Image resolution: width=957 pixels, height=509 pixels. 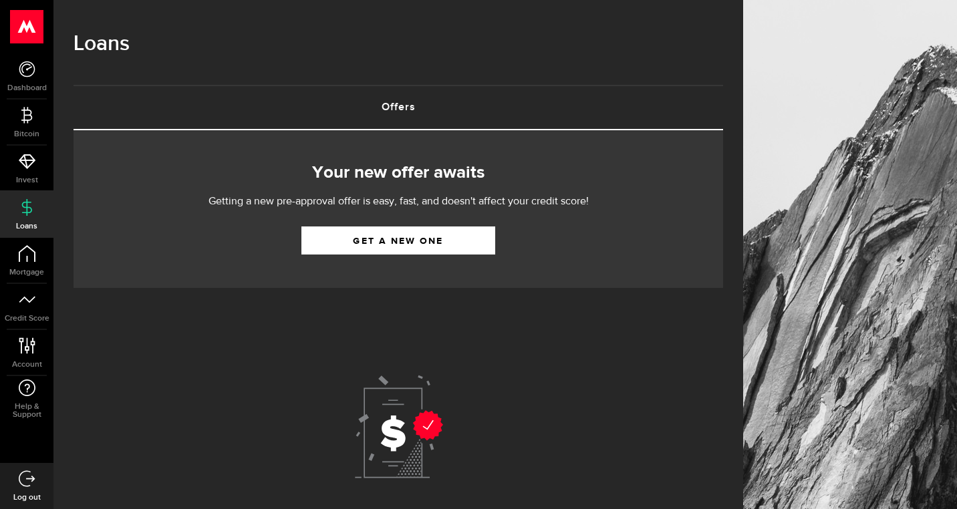 What do you see at coordinates (398, 202) in the screenshot?
I see `p: Getting a new pre-approval offer is easy, fast, and doesn't affect your credit score!` at bounding box center [398, 202].